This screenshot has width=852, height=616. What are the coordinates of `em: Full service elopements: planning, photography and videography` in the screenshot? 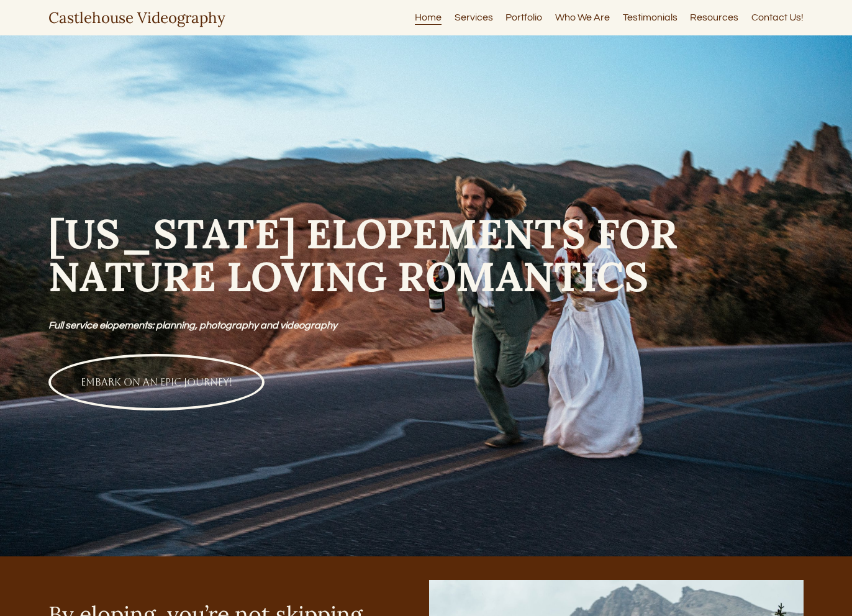 It's located at (192, 325).